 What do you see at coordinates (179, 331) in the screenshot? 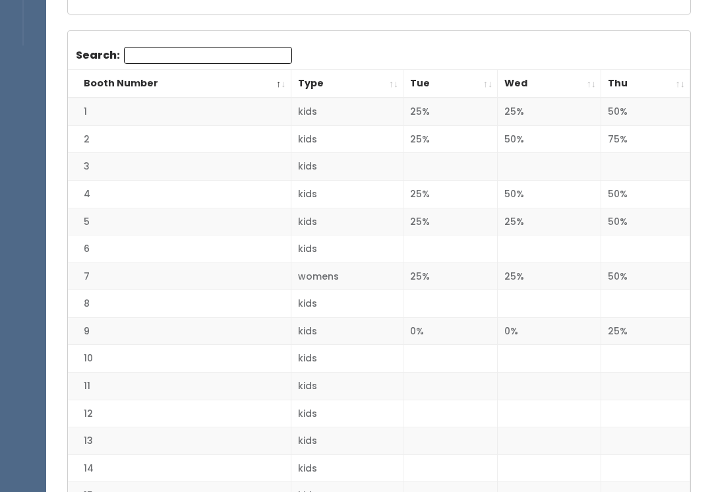
I see `td: 9` at bounding box center [179, 331].